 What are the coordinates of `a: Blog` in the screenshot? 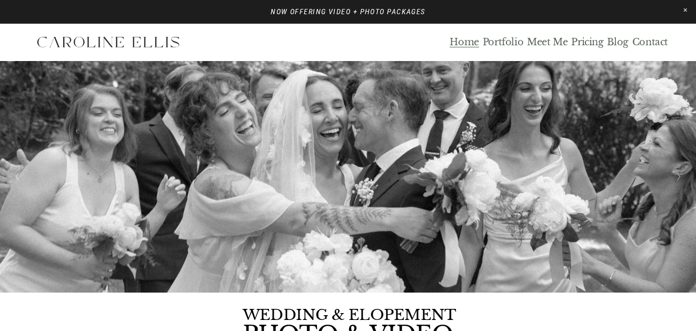 It's located at (618, 42).